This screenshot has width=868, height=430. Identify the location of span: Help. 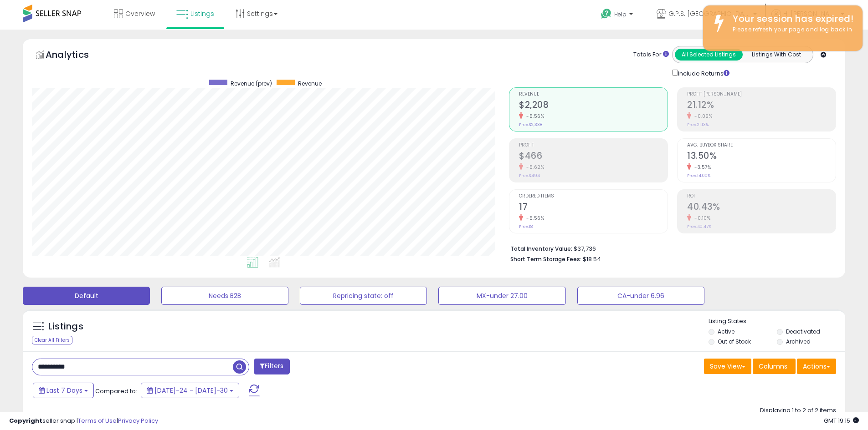
(620, 14).